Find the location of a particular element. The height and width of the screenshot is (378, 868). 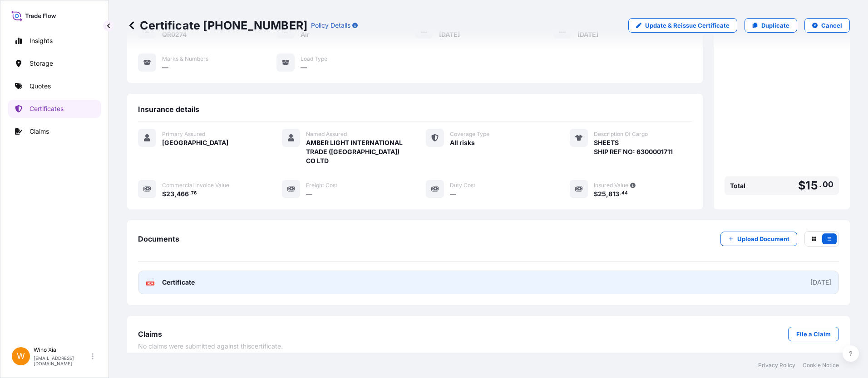

a: Cookie Notice is located at coordinates (821, 366).